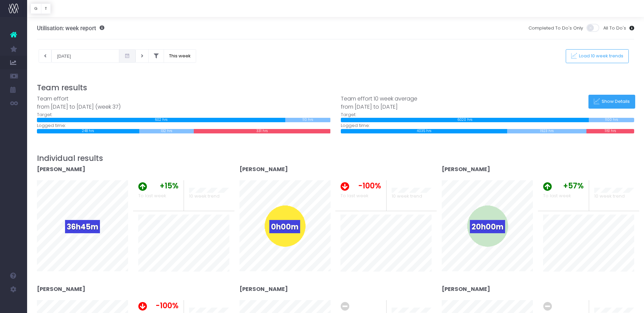 This screenshot has width=644, height=313. Describe the element at coordinates (611, 120) in the screenshot. I see `div: 1100 hrs` at that location.